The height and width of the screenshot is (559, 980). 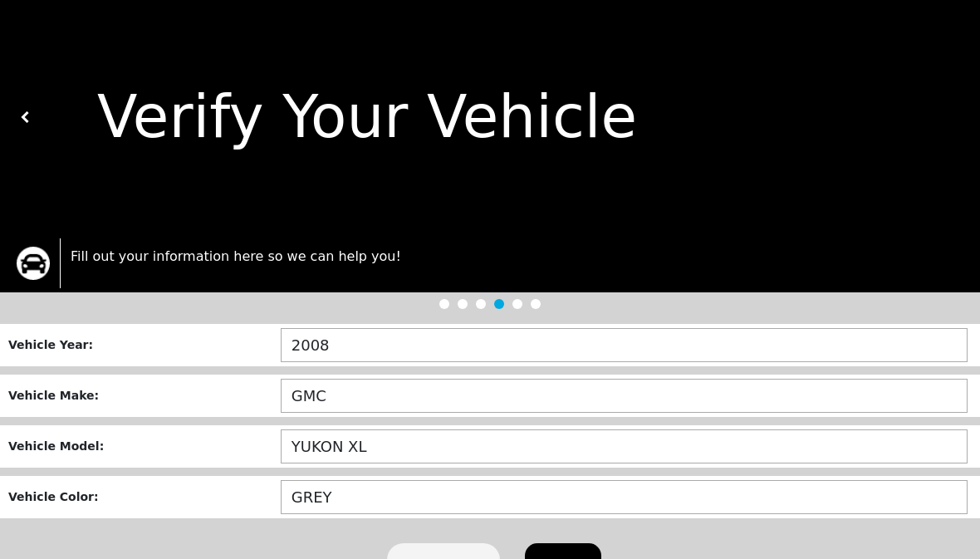 What do you see at coordinates (496, 117) in the screenshot?
I see `div: Verify Your Vehicle` at bounding box center [496, 117].